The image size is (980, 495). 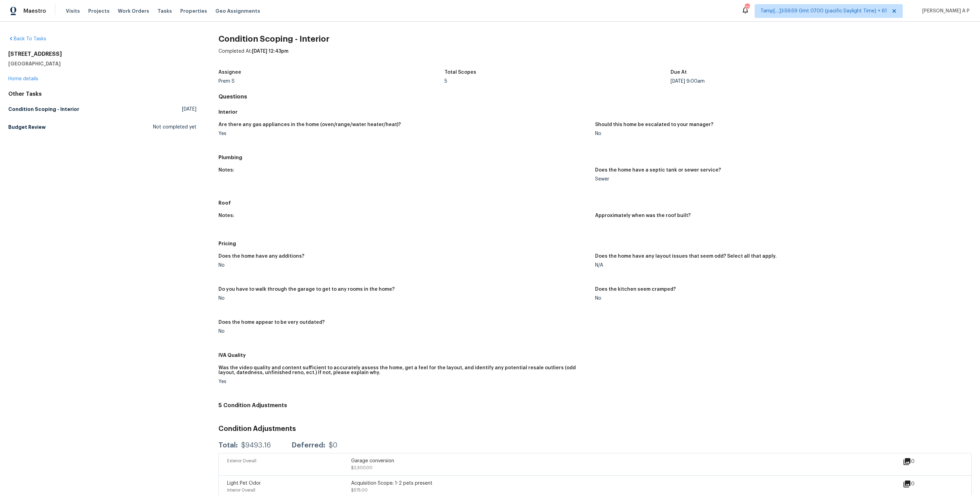 I want to click on span: Interior Overall, so click(x=242, y=490).